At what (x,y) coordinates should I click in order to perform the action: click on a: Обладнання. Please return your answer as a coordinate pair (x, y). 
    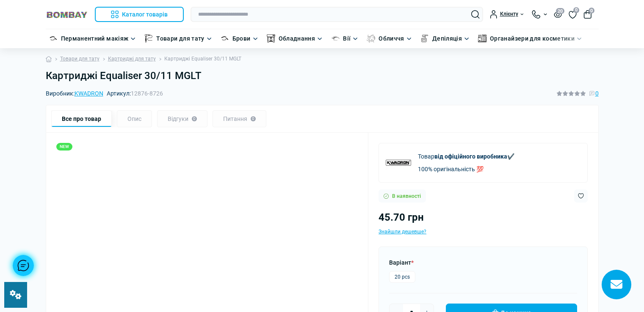
    Looking at the image, I should click on (297, 39).